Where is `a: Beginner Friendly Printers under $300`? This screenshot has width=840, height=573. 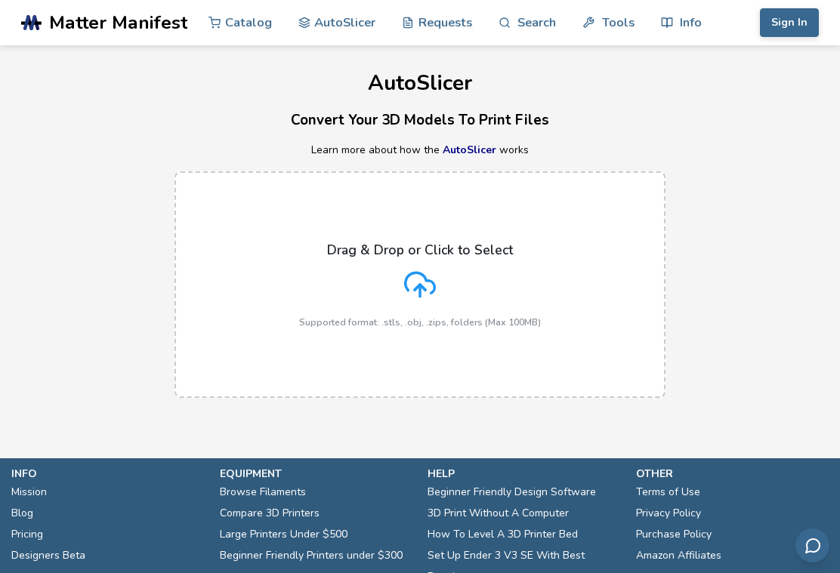 a: Beginner Friendly Printers under $300 is located at coordinates (311, 556).